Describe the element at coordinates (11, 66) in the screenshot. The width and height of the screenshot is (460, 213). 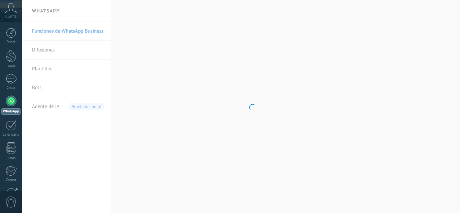
I see `div: Leads` at that location.